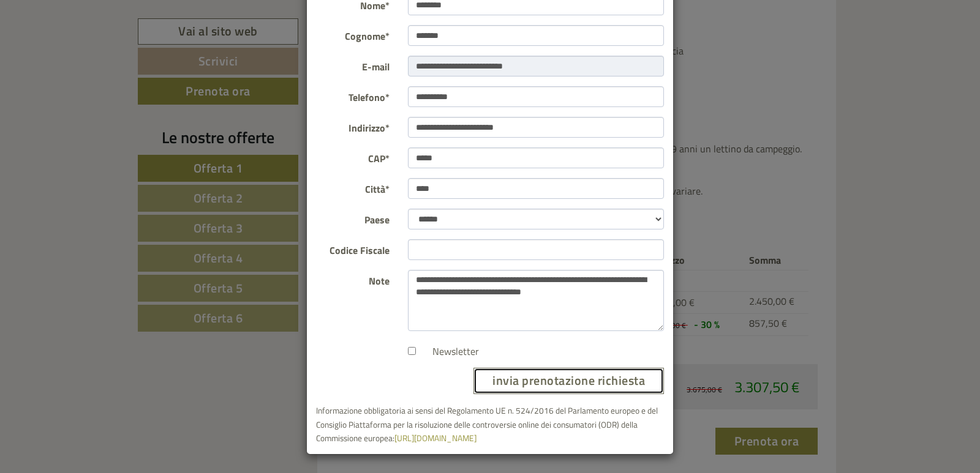 This screenshot has width=980, height=473. What do you see at coordinates (353, 248) in the screenshot?
I see `label: Codice Fiscale` at bounding box center [353, 248].